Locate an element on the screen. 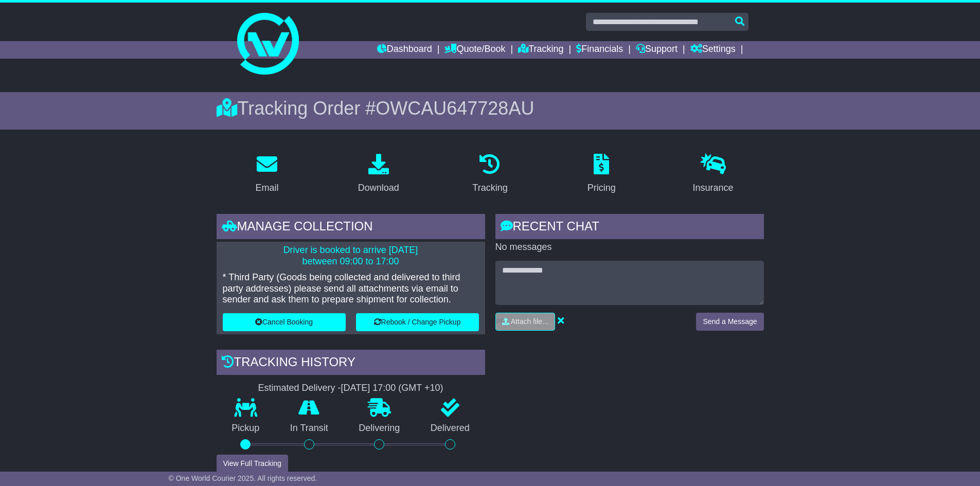 This screenshot has height=486, width=980. a: Pricing is located at coordinates (601, 174).